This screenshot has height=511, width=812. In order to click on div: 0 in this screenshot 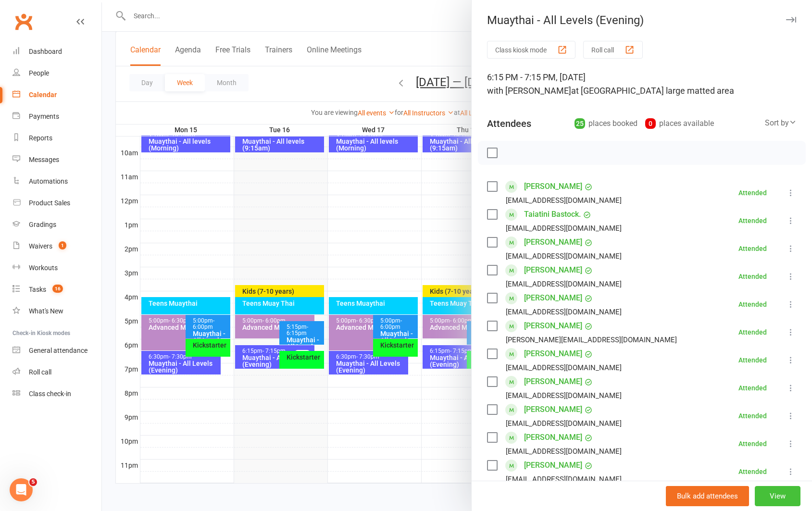, I will do `click(650, 123)`.